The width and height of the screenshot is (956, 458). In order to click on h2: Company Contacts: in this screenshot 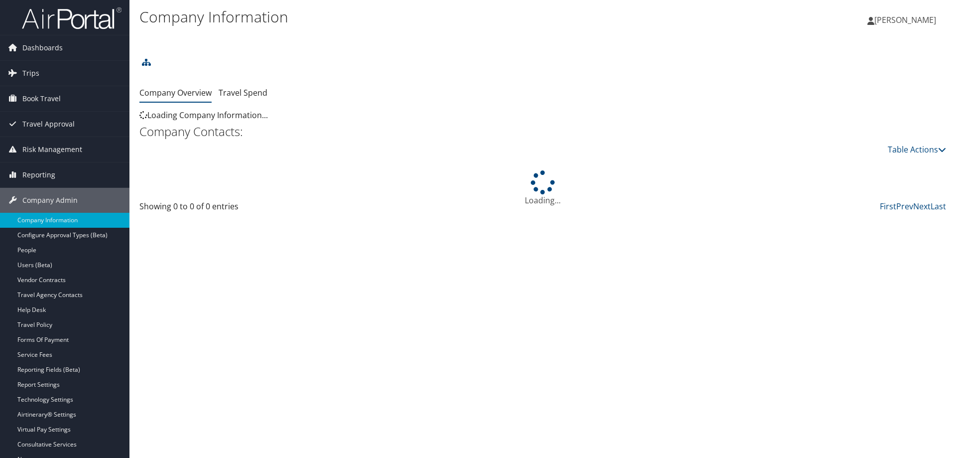, I will do `click(543, 131)`.